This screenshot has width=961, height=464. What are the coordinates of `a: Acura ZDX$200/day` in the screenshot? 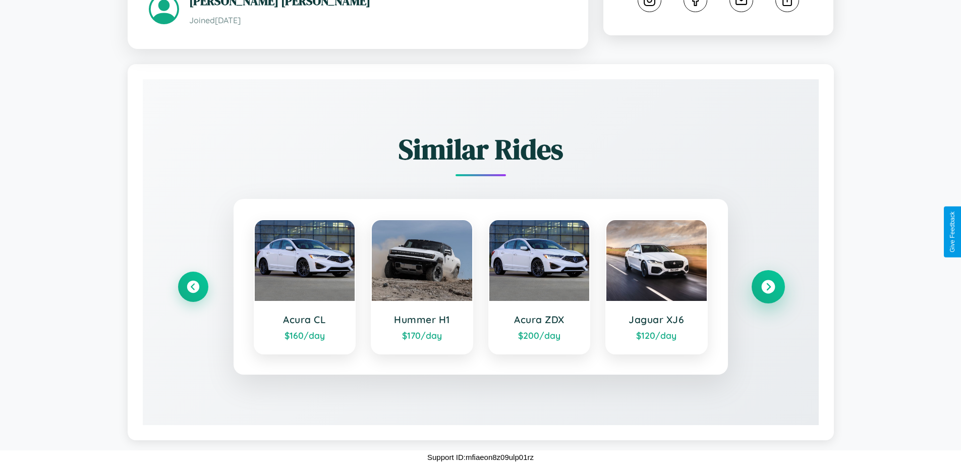 It's located at (539, 287).